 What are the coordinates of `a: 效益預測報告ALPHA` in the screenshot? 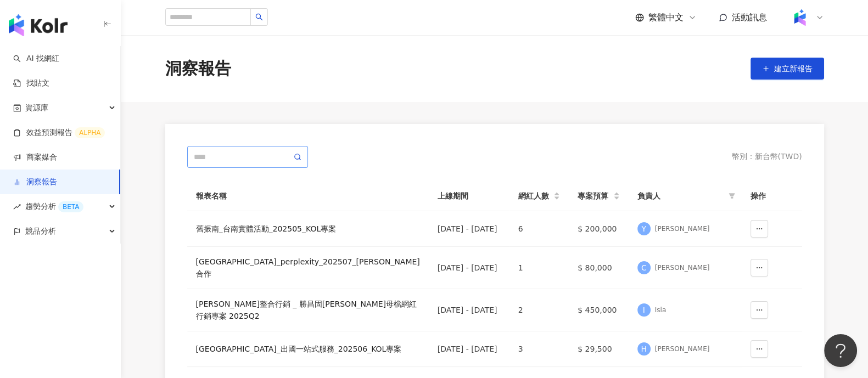 It's located at (59, 133).